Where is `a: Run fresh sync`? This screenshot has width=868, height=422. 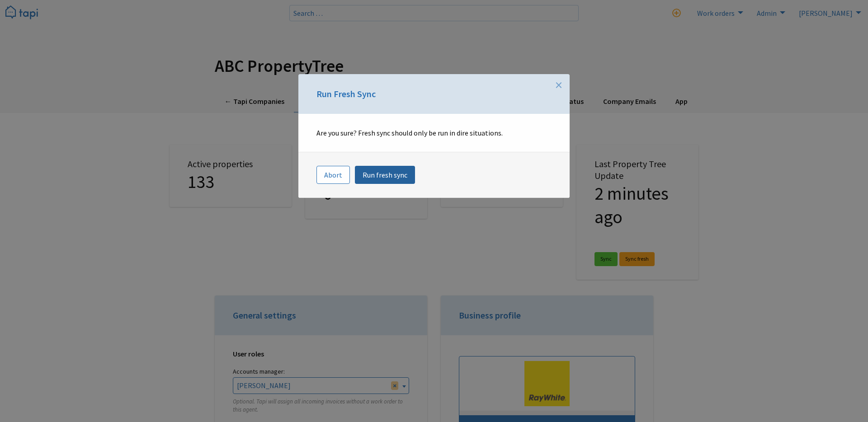 a: Run fresh sync is located at coordinates (385, 175).